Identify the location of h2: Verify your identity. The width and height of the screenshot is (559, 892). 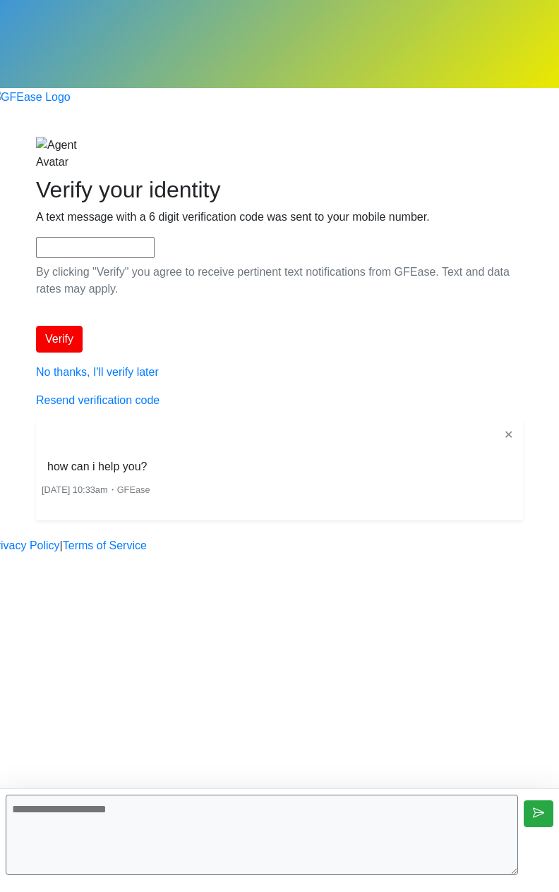
(279, 190).